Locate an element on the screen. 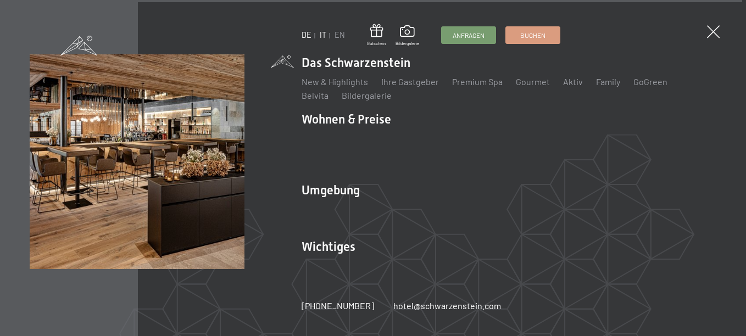  a: IT is located at coordinates (323, 35).